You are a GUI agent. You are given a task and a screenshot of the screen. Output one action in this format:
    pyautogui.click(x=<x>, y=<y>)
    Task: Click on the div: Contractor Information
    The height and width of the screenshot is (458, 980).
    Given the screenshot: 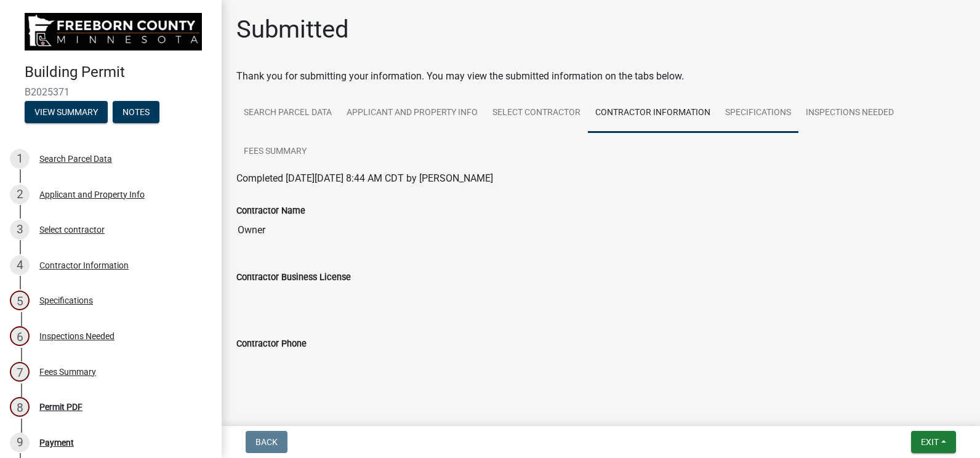 What is the action you would take?
    pyautogui.click(x=83, y=266)
    